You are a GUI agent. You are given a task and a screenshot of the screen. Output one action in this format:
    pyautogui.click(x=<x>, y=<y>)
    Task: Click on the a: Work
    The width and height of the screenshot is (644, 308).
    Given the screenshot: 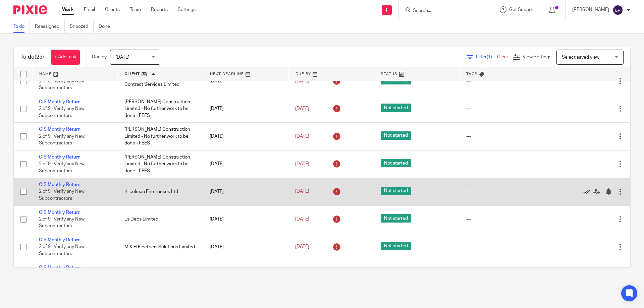 What is the action you would take?
    pyautogui.click(x=68, y=10)
    